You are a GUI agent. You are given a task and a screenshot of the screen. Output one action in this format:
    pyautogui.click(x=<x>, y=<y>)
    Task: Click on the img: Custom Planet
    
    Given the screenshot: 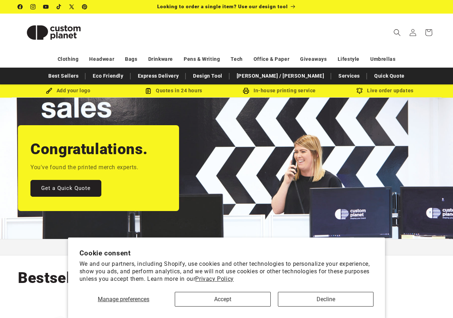 What is the action you would take?
    pyautogui.click(x=54, y=33)
    